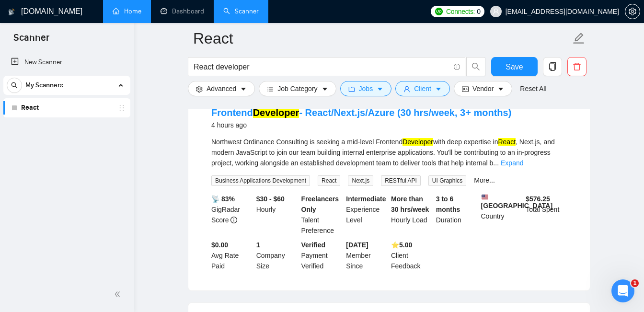 The image size is (644, 312). What do you see at coordinates (270, 89) in the screenshot?
I see `span: bars` at bounding box center [270, 89].